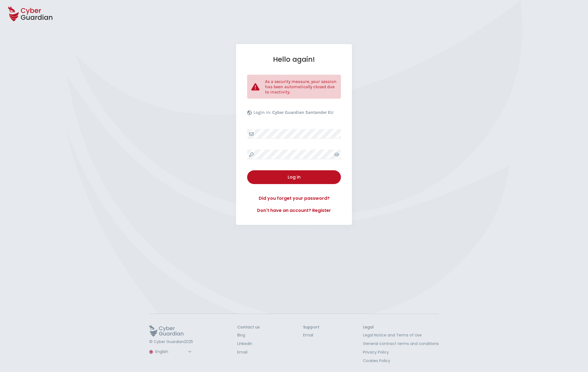 This screenshot has width=588, height=372. What do you see at coordinates (303, 112) in the screenshot?
I see `b: Cyber Guardian Santander EU` at bounding box center [303, 112].